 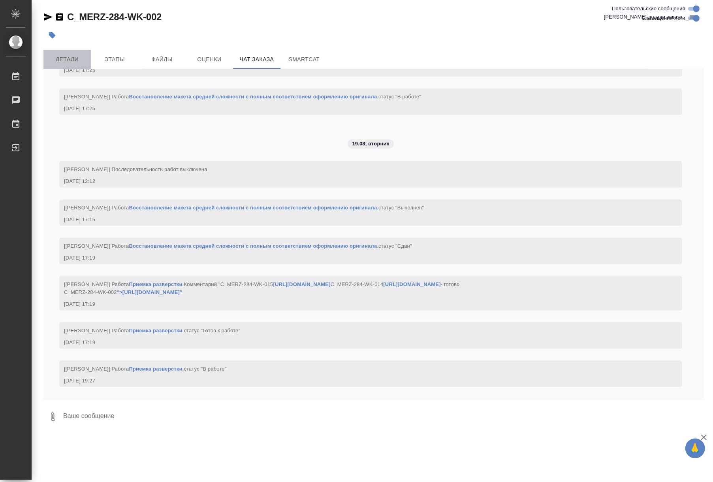 What do you see at coordinates (257, 59) in the screenshot?
I see `span: Чат заказа` at bounding box center [257, 59].